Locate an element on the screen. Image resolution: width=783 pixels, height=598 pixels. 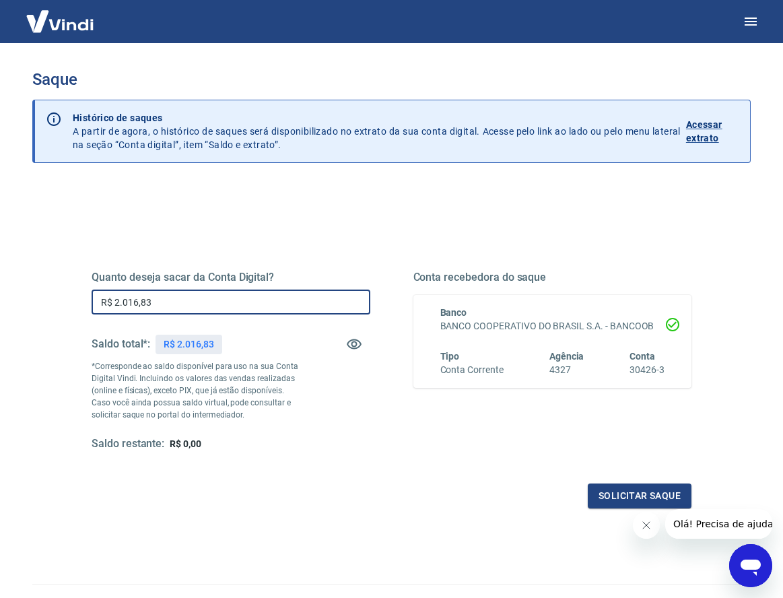
h6: BANCO COOPERATIVO DO BRASIL S.A. - BANCOOB is located at coordinates (553, 326).